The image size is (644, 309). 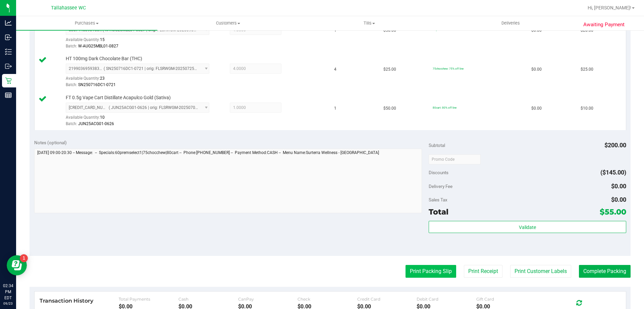 What do you see at coordinates (369, 23) in the screenshot?
I see `span: Tills` at bounding box center [369, 23].